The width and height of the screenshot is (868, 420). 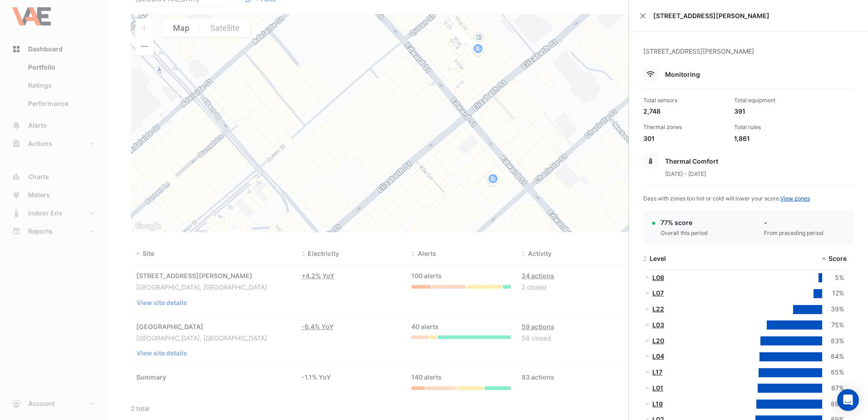 What do you see at coordinates (833, 309) in the screenshot?
I see `div: 39%` at bounding box center [833, 309].